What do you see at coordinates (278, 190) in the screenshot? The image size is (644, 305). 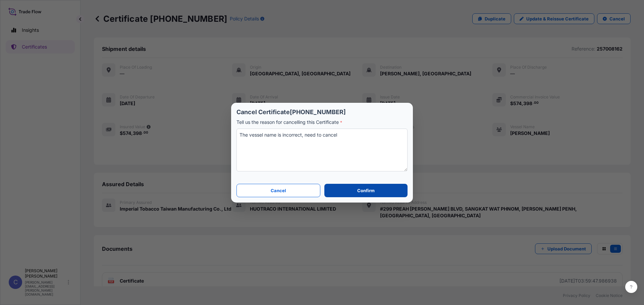 I see `p: Cancel` at bounding box center [278, 190].